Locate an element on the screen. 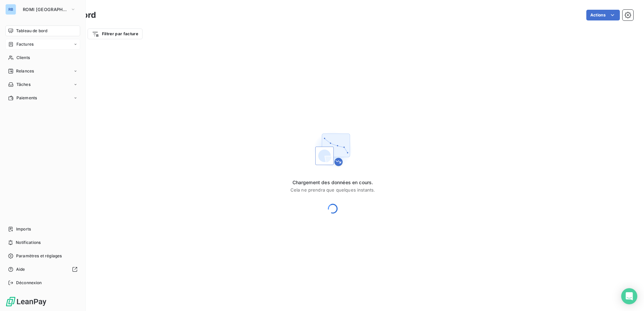  span: Cela ne prendra que quelques instants. is located at coordinates (332, 190).